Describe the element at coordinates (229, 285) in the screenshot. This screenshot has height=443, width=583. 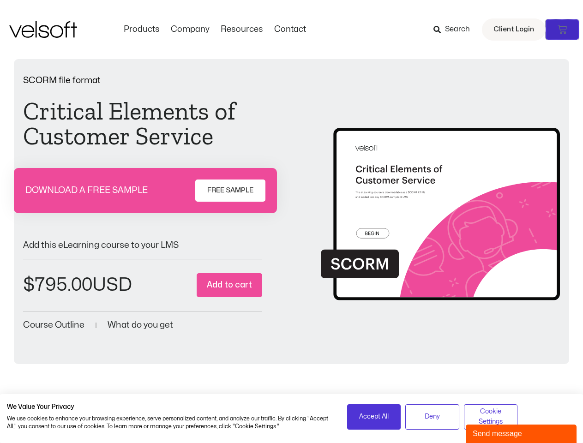
I see `button: Add to cart` at that location.